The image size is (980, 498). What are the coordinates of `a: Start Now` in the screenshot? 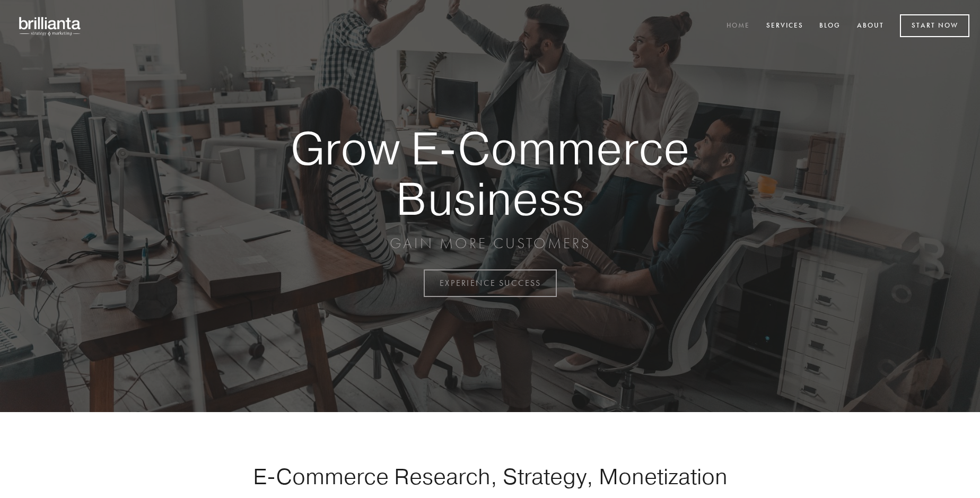 It's located at (934, 25).